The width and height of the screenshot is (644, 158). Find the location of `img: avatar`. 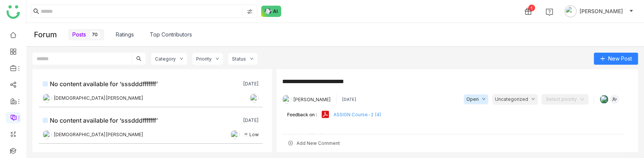

img: avatar is located at coordinates (570, 11).